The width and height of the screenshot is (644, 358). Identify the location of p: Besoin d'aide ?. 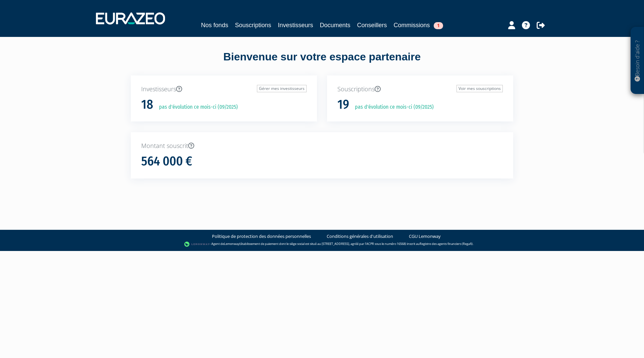
(637, 61).